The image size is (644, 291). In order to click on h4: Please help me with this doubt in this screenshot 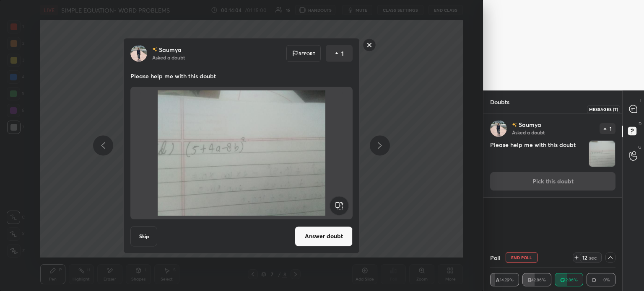, I will do `click(538, 154)`.